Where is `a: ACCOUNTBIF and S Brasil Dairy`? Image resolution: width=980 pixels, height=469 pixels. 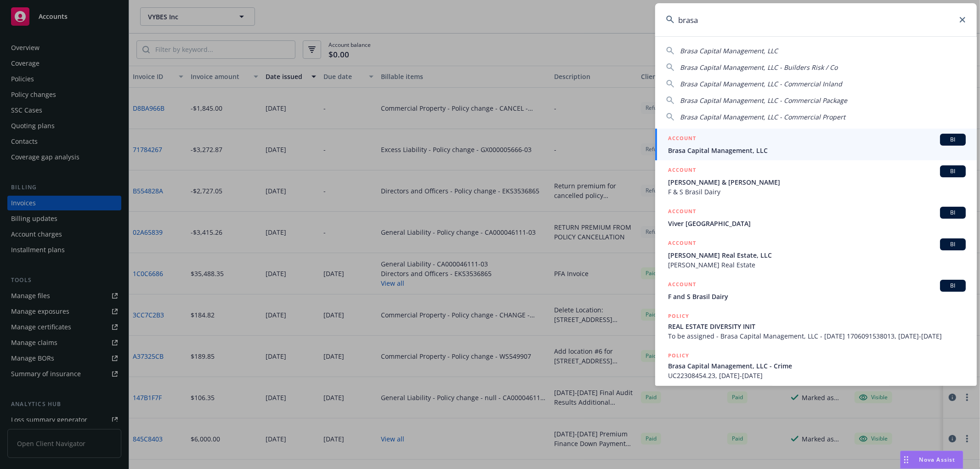 a: ACCOUNTBIF and S Brasil Dairy is located at coordinates (817, 290).